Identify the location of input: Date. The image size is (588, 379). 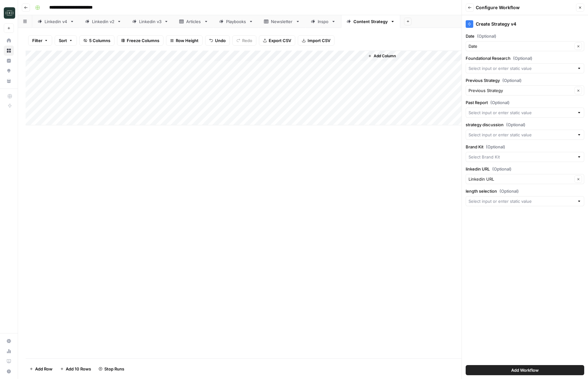
(520, 46).